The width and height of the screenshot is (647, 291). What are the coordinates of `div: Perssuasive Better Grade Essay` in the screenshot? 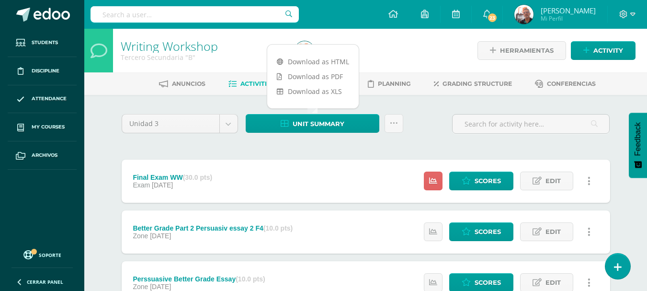 It's located at (199, 279).